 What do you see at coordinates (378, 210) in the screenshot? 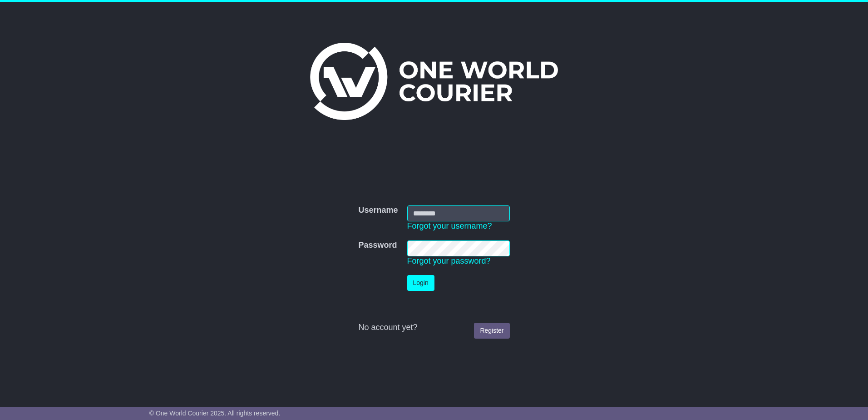
I see `label: Username` at bounding box center [378, 210].